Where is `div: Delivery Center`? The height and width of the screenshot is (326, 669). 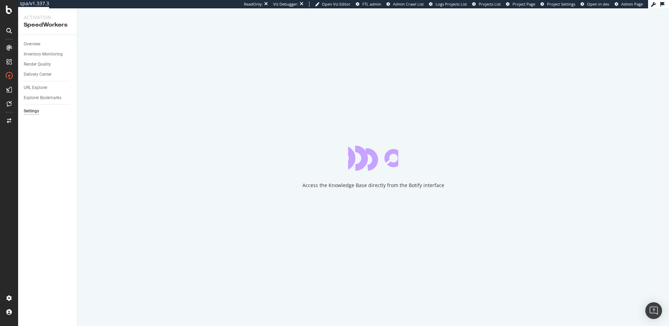 div: Delivery Center is located at coordinates (38, 74).